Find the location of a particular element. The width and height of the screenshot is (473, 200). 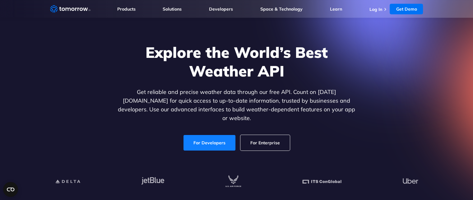

a: Solutions is located at coordinates (172, 9).